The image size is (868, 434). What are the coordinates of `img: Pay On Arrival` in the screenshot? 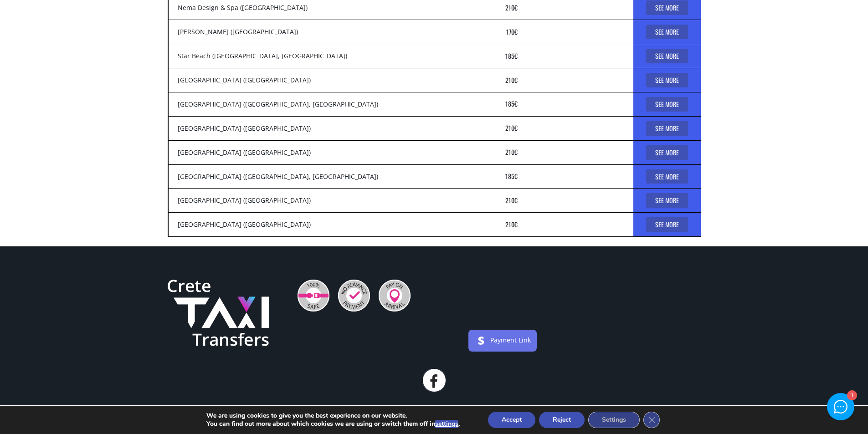 It's located at (395, 296).